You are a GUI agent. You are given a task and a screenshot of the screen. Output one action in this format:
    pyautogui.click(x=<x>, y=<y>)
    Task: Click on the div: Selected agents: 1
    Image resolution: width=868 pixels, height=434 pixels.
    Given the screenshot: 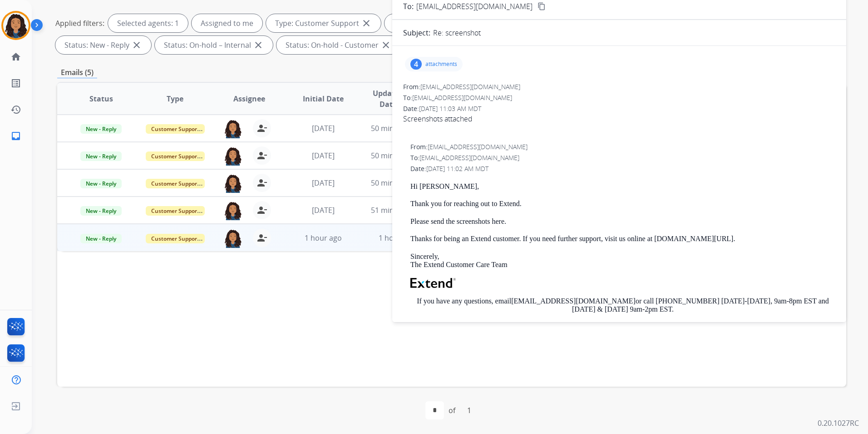 What is the action you would take?
    pyautogui.click(x=148, y=23)
    